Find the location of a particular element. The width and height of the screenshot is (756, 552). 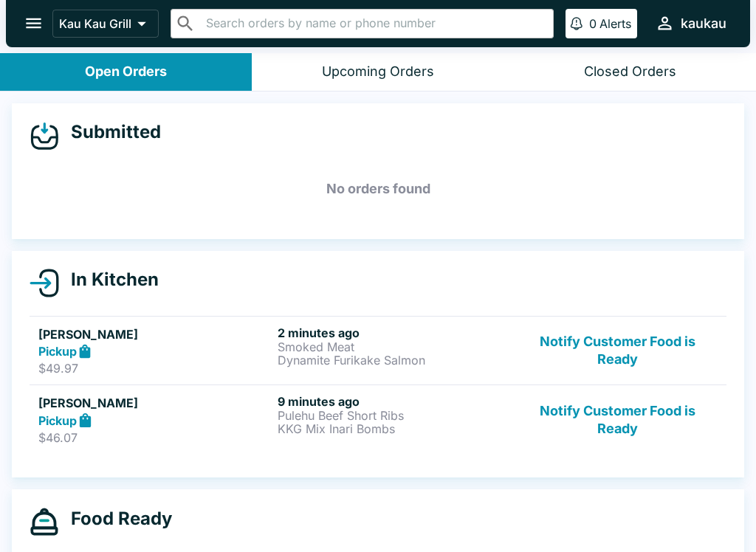

h4: Submitted is located at coordinates (110, 132).